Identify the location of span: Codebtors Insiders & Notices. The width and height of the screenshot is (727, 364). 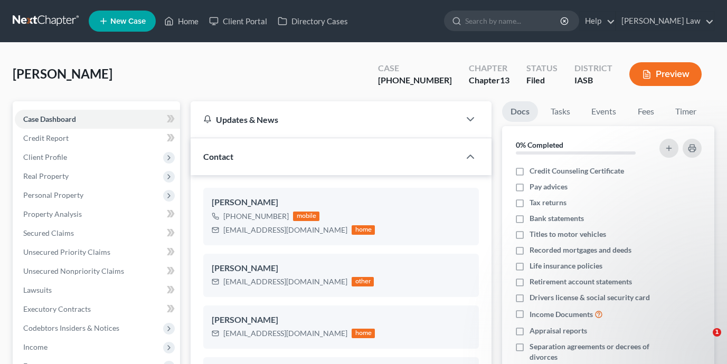
(71, 328).